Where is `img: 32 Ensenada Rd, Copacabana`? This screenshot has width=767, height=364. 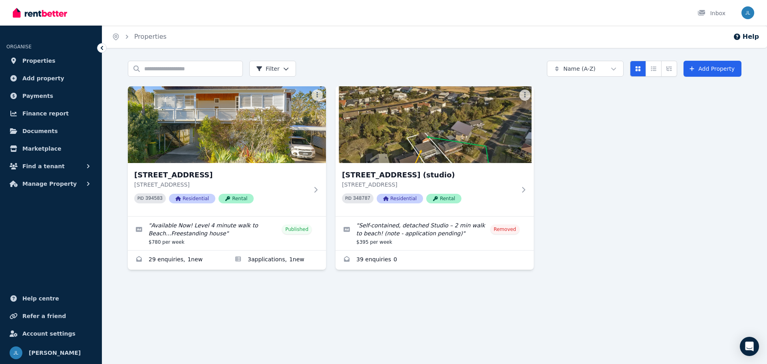
img: 32 Ensenada Rd, Copacabana is located at coordinates (227, 125).